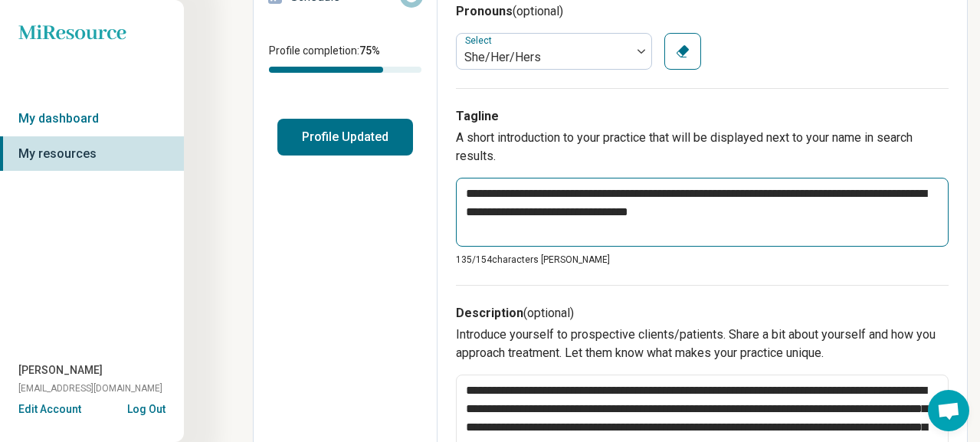  What do you see at coordinates (345, 70) in the screenshot?
I see `div: Profile completion` at bounding box center [345, 70].